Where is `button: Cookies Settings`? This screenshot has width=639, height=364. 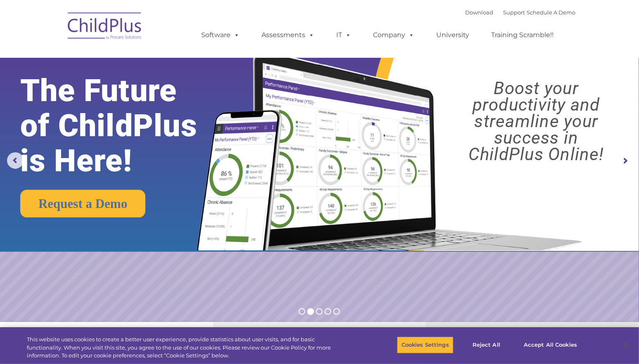 button: Cookies Settings is located at coordinates (425, 345).